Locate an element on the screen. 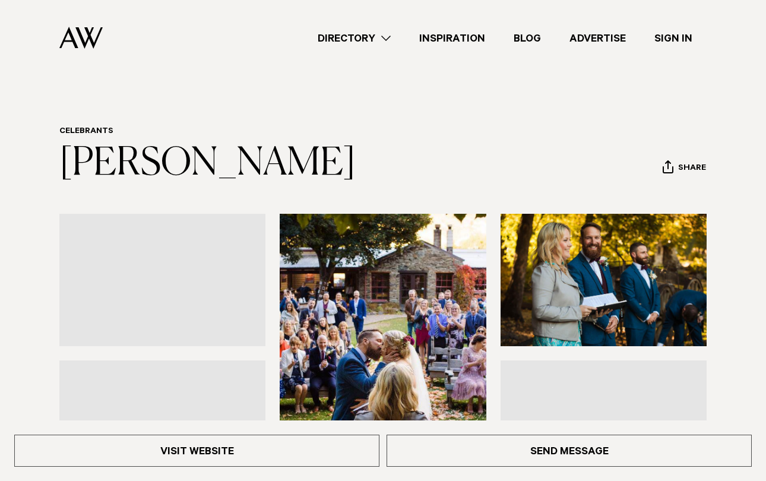 This screenshot has height=481, width=766. a: Sign In is located at coordinates (673, 38).